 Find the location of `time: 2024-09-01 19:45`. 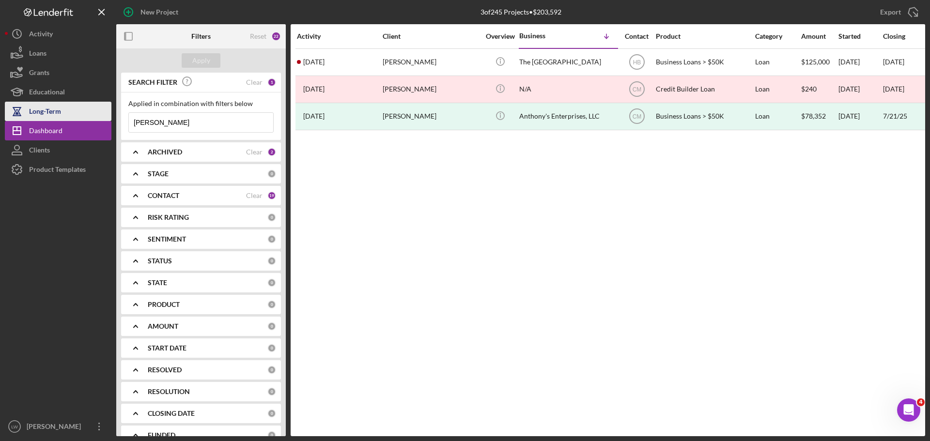

time: 2024-09-01 19:45 is located at coordinates (314, 89).